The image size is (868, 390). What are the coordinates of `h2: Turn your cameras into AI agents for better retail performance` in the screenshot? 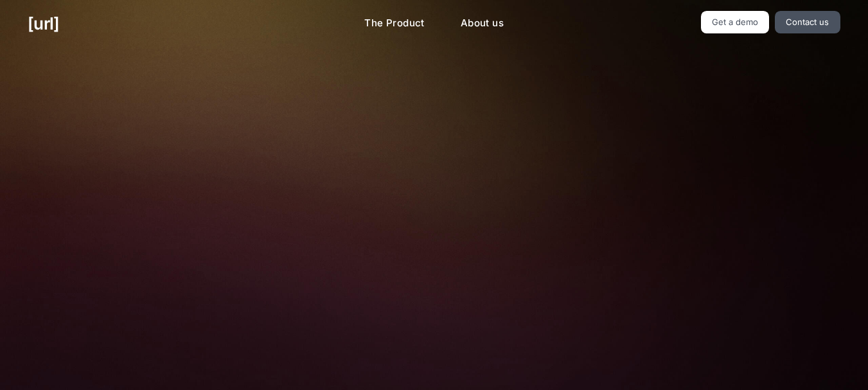 It's located at (434, 102).